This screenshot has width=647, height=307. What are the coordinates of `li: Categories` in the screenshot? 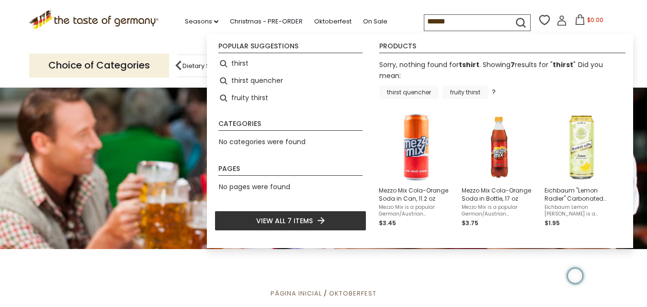 It's located at (290, 126).